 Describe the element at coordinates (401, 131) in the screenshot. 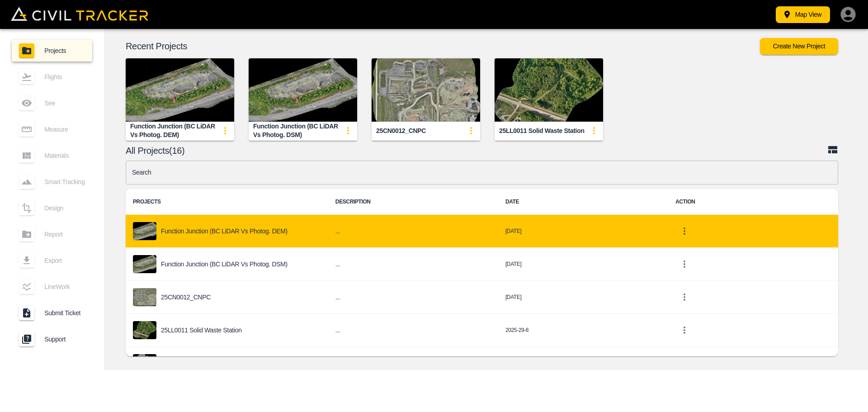

I see `div: 25CN0012_CNPC` at that location.